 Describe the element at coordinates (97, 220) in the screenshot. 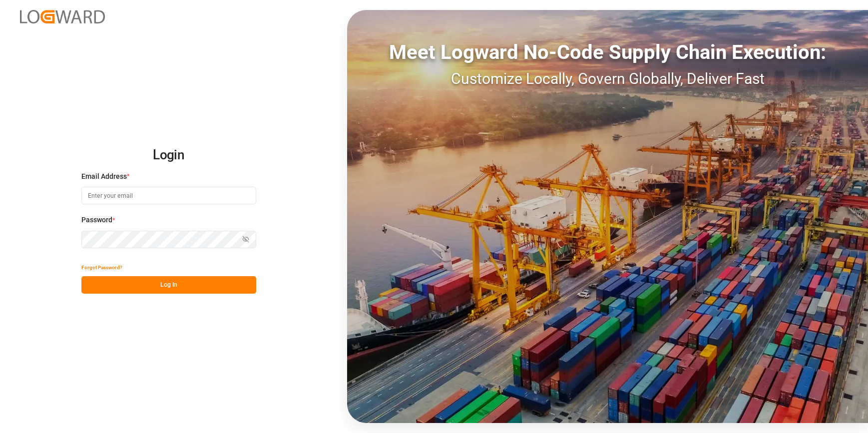

I see `span: Password` at that location.